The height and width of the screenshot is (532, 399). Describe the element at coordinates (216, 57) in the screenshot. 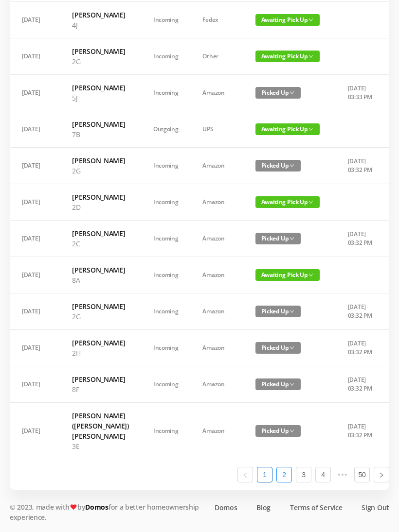

I see `td: Other` at that location.